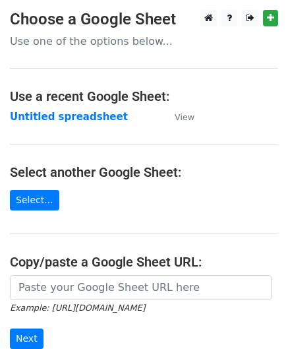  I want to click on p: Use one of the options below..., so click(144, 41).